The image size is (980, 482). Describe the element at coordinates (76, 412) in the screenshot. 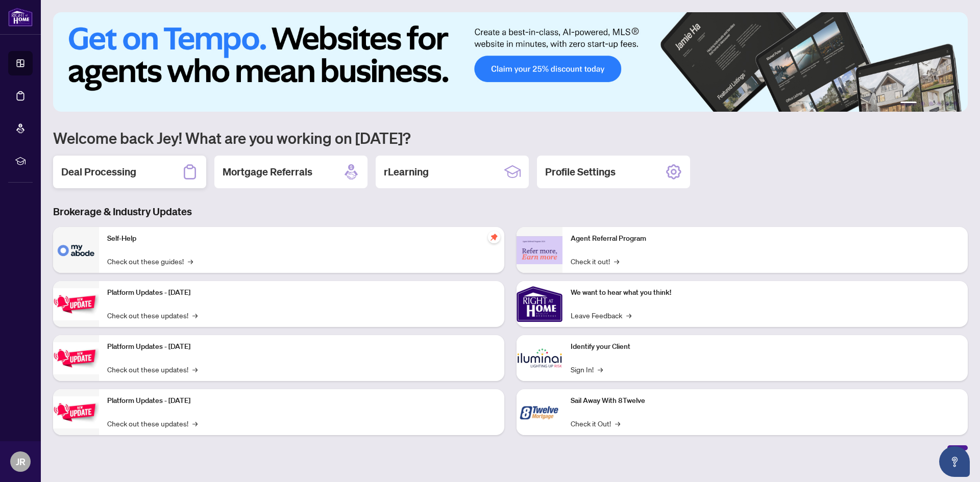

I see `img: Platform Updates - June 23, 2025` at that location.